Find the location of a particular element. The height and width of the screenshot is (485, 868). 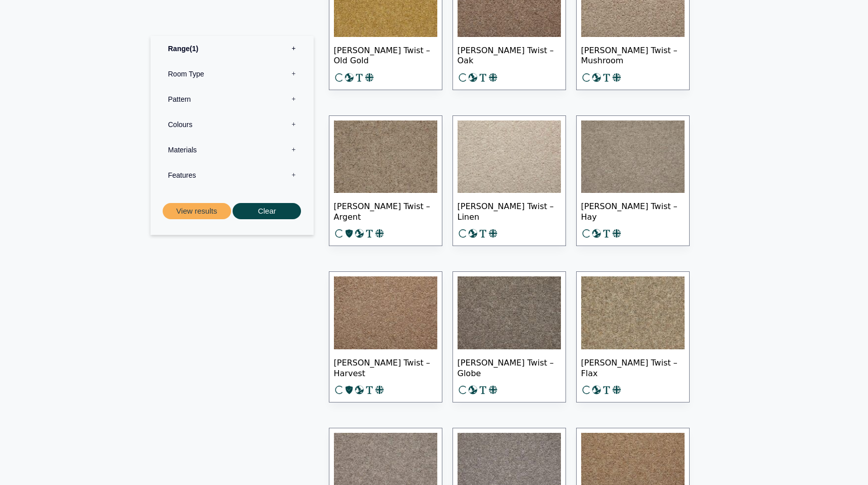

img: Tomkinson Twist - Hay is located at coordinates (633, 157).